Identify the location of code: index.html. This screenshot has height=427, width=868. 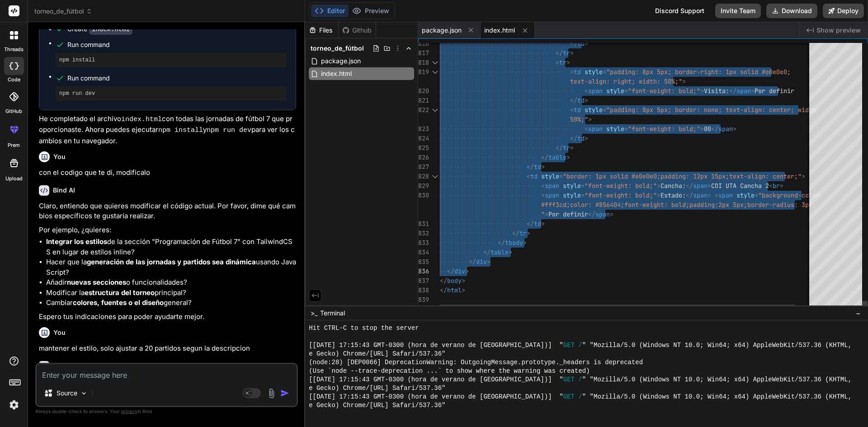
(141, 119).